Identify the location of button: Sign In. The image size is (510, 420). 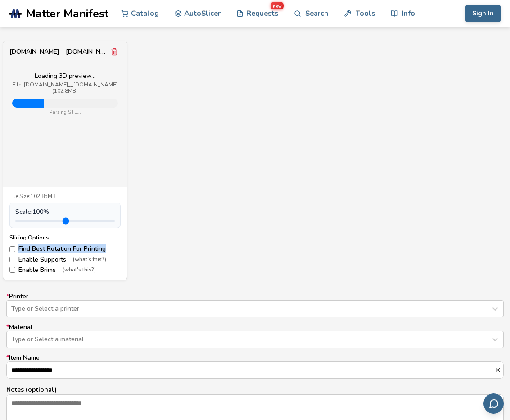
(483, 13).